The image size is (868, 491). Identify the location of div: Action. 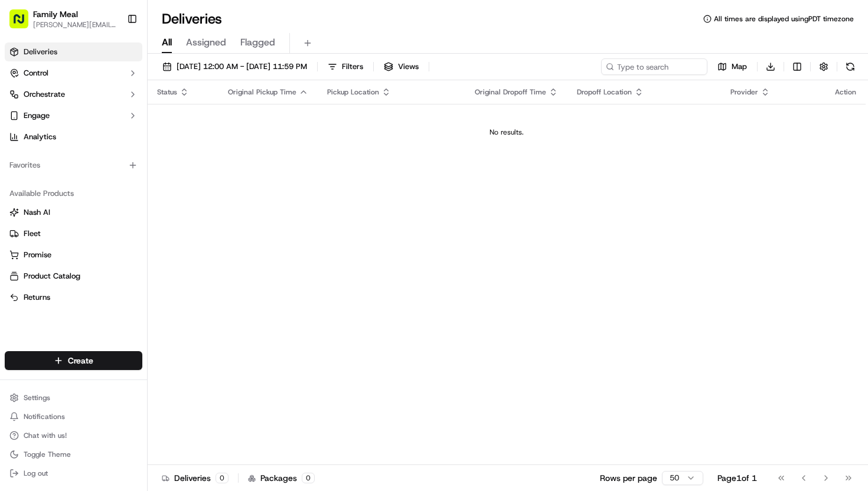
(846, 92).